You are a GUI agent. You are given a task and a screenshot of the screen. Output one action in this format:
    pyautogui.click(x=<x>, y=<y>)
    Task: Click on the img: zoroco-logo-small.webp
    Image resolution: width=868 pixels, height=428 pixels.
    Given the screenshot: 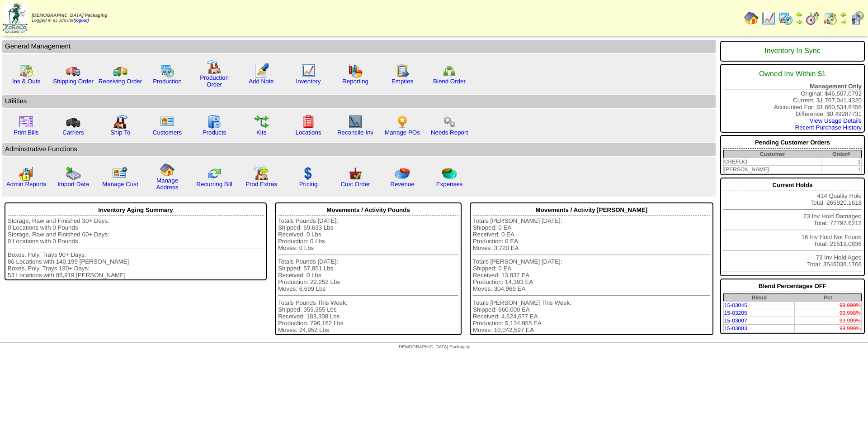 What is the action you would take?
    pyautogui.click(x=15, y=17)
    